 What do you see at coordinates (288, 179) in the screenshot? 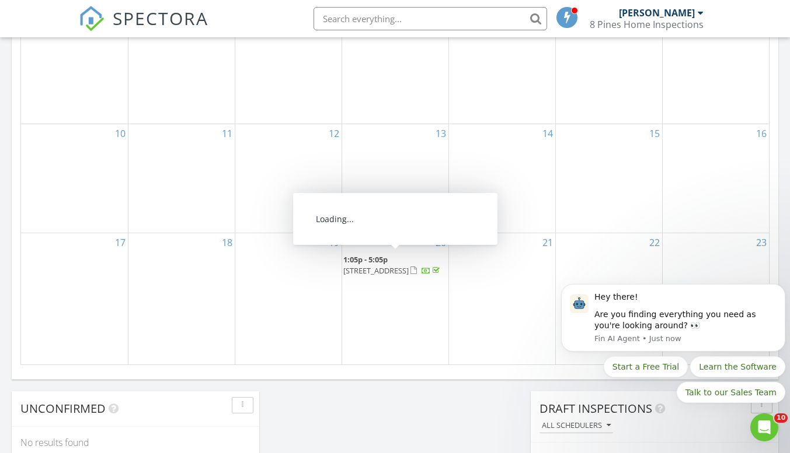
I see `td: Go to August 12, 2025` at bounding box center [288, 179].